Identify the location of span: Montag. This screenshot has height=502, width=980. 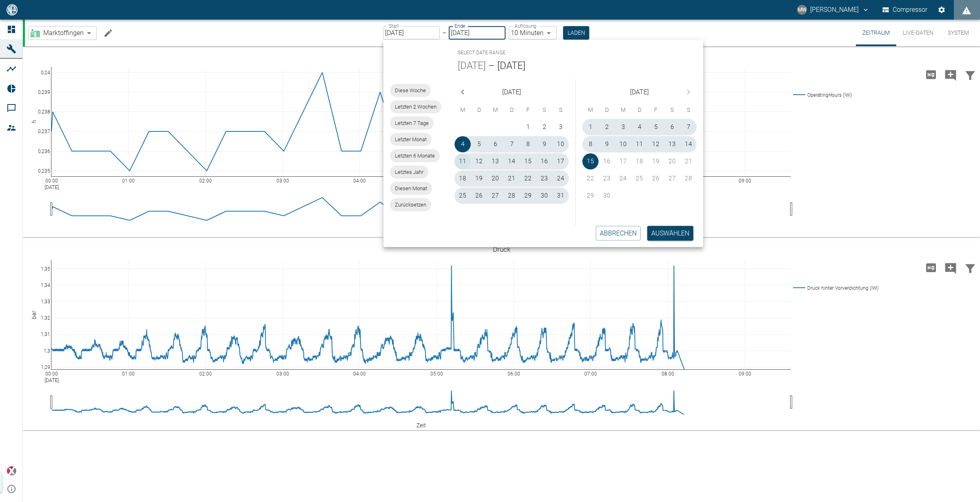
(590, 110).